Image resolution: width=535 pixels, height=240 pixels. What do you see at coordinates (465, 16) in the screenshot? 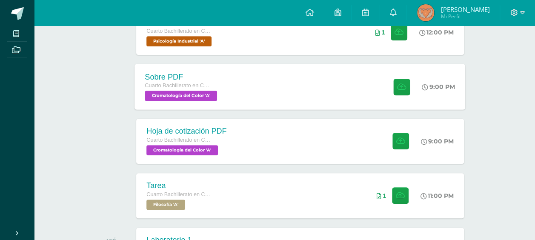
I see `span: Mi Perfil` at bounding box center [465, 16].